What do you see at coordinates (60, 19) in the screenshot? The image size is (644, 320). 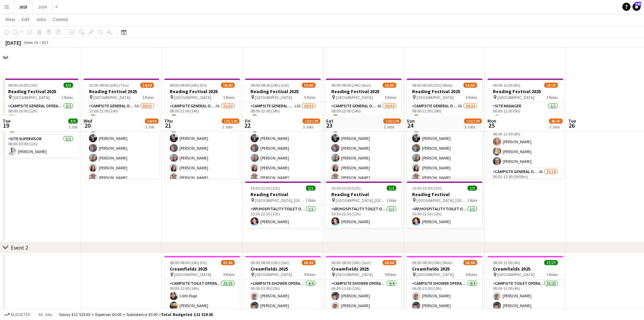 I see `a: Comms` at bounding box center [60, 19].